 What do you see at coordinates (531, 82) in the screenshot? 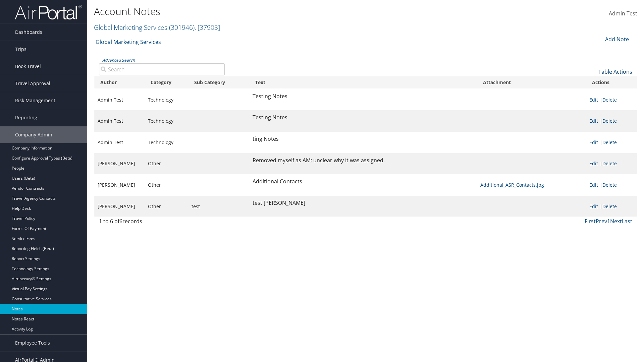
I see `th: Attachment: activate to sort column ascending` at bounding box center [531, 82].